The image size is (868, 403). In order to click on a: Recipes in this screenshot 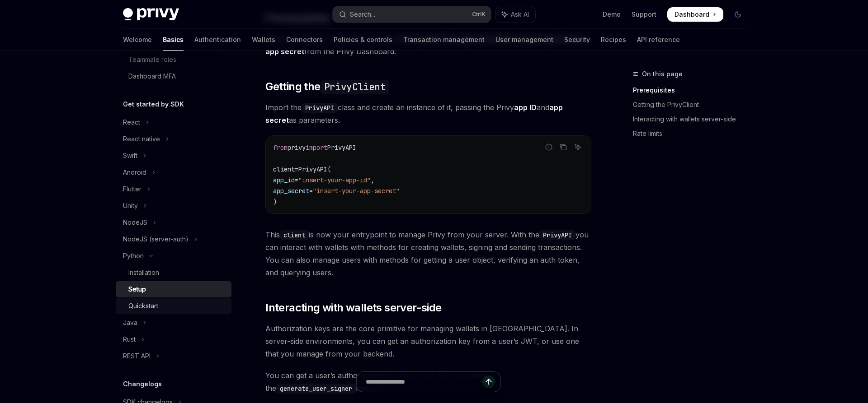, I will do `click(614, 40)`.